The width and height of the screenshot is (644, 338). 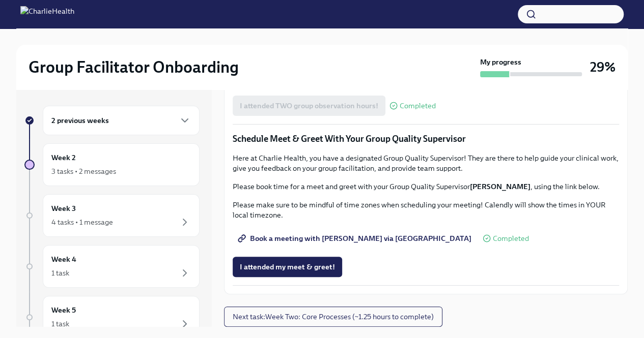 What do you see at coordinates (63, 260) in the screenshot?
I see `h6: Week 4` at bounding box center [63, 260].